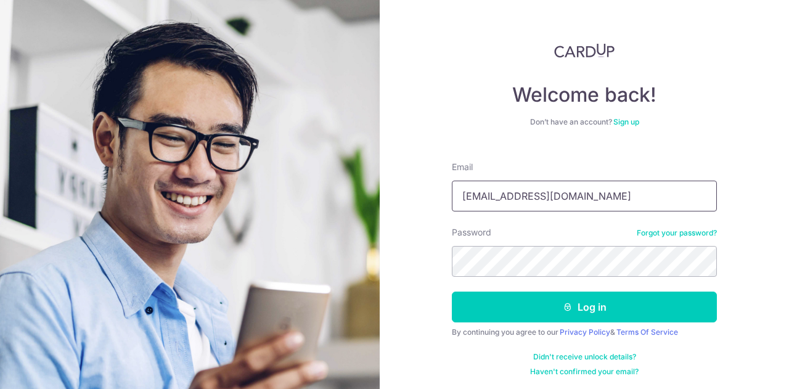  Describe the element at coordinates (585, 332) in the screenshot. I see `div: By continuing you agree to our &` at that location.